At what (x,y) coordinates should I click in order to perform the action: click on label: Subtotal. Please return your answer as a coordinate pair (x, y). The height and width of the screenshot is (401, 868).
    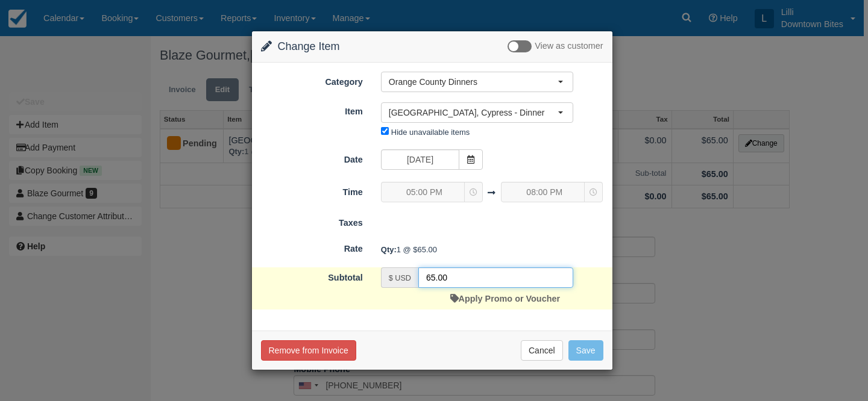
    Looking at the image, I should click on (312, 276).